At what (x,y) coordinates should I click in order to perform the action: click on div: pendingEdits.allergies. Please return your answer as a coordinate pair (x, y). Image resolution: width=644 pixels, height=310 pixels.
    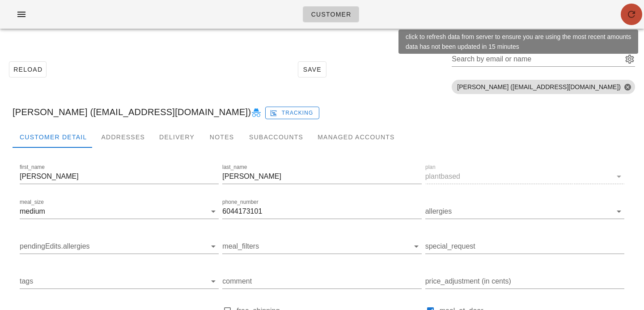
    Looking at the image, I should click on (119, 246).